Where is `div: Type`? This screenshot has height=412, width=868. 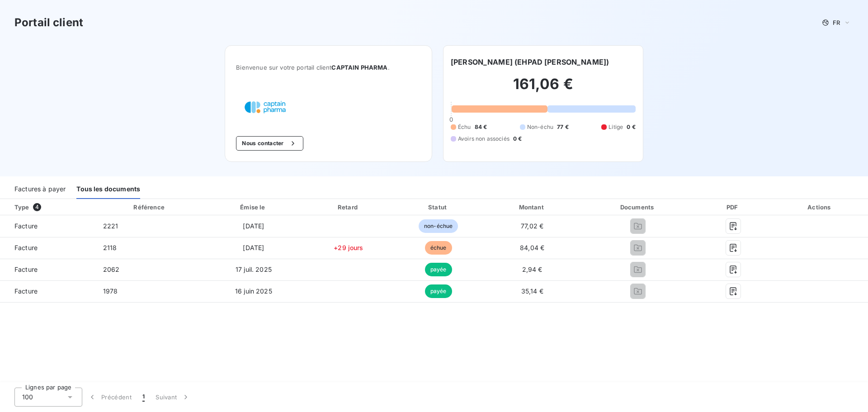 div: Type is located at coordinates (52, 207).